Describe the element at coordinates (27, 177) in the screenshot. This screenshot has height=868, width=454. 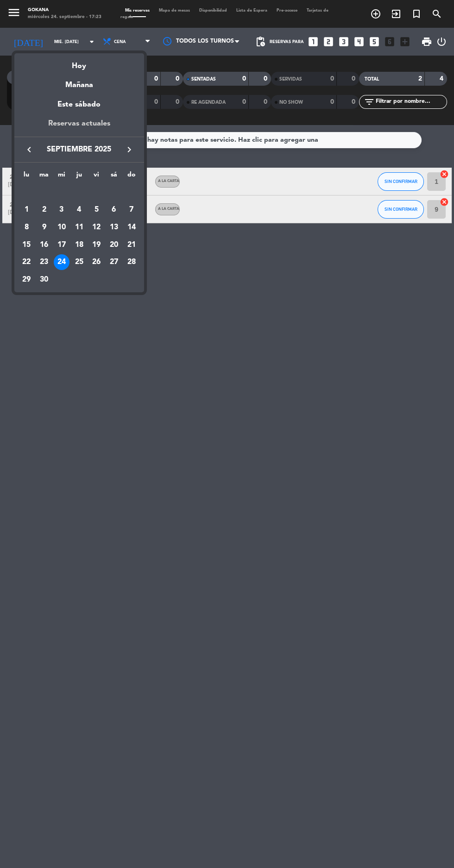
I see `th: lunes` at that location.